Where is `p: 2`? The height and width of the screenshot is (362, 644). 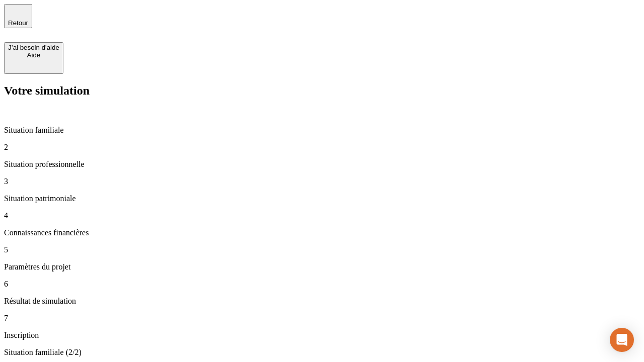 p: 2 is located at coordinates (322, 148).